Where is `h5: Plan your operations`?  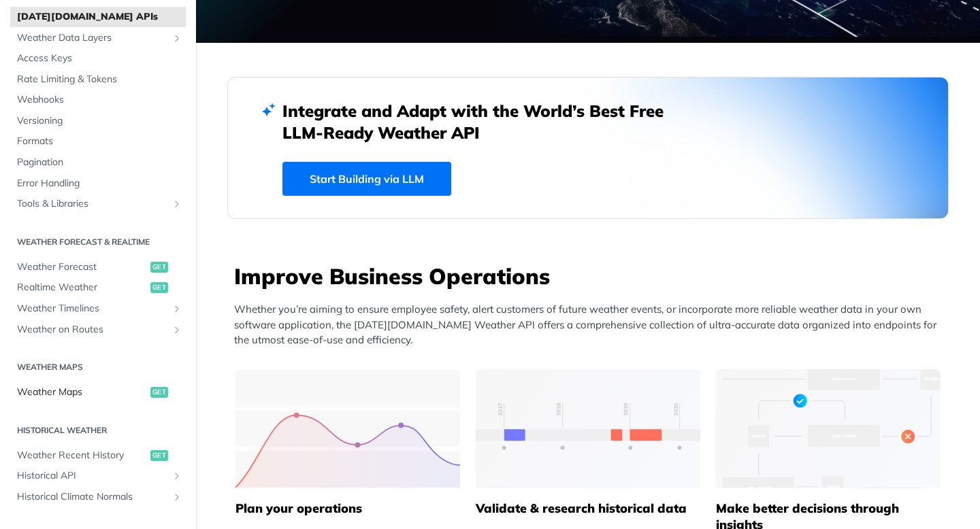 h5: Plan your operations is located at coordinates (348, 509).